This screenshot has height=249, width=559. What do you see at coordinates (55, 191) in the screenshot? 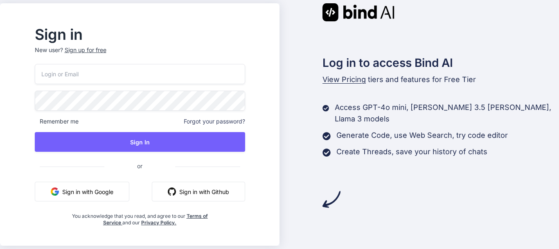
I see `img: google` at bounding box center [55, 191].